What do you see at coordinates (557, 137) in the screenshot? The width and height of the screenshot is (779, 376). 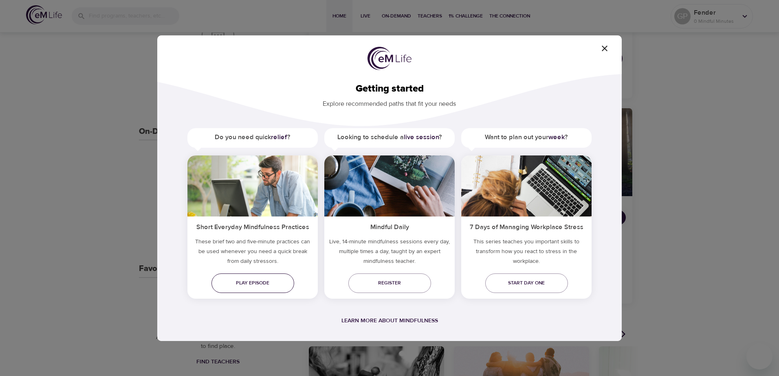 I see `a: week` at bounding box center [557, 137].